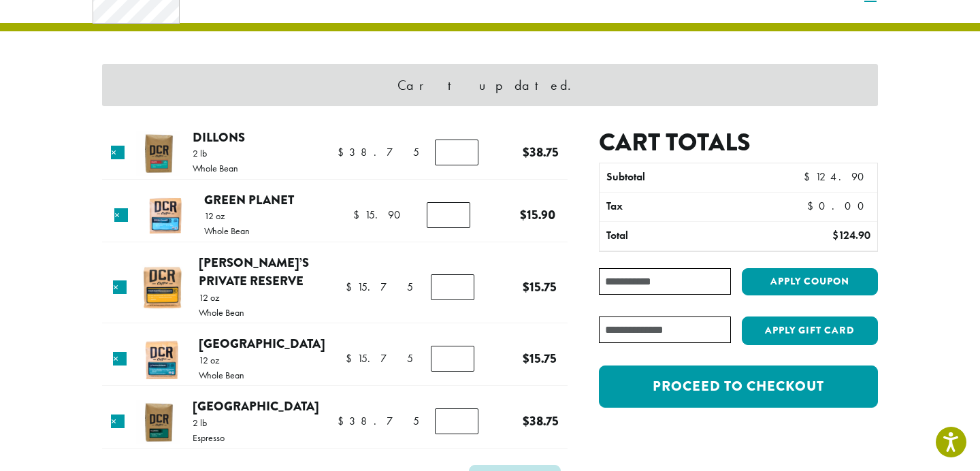 The height and width of the screenshot is (471, 980). I want to click on th: Subtotal, so click(683, 177).